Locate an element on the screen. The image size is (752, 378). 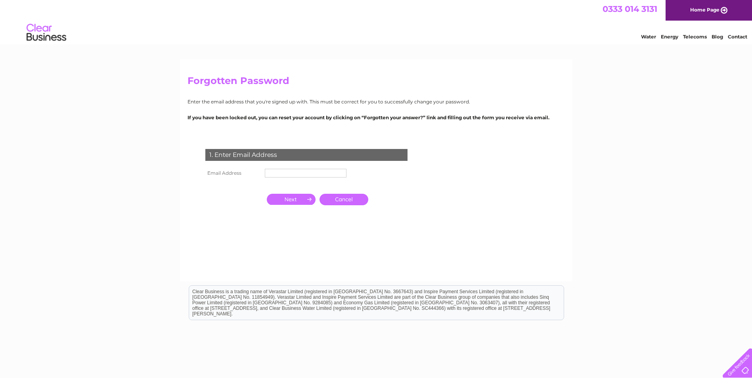
img: logo.png is located at coordinates (46, 32).